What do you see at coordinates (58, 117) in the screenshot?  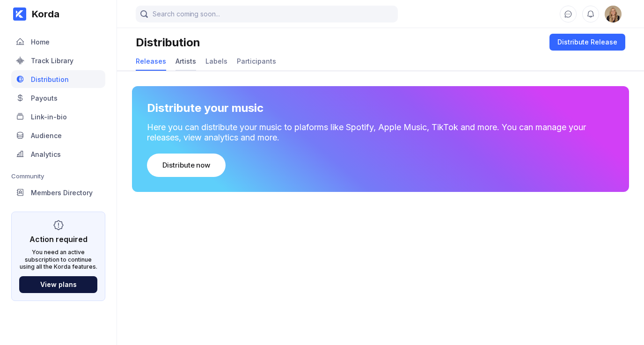 I see `a: Link-in-bio` at bounding box center [58, 117].